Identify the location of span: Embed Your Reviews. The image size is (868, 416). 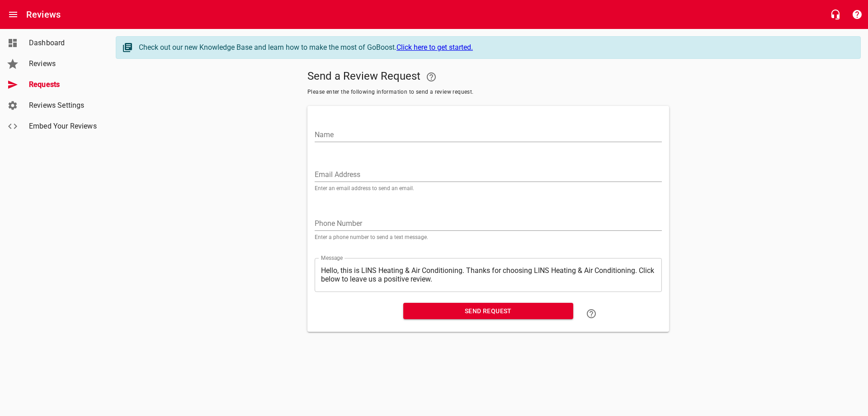
(63, 126).